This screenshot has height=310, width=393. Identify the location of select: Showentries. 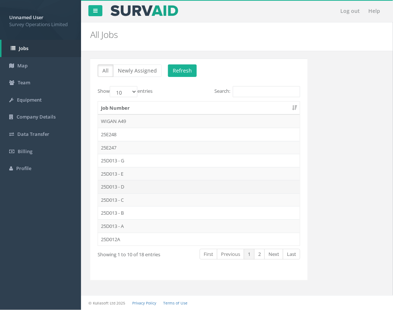
(123, 92).